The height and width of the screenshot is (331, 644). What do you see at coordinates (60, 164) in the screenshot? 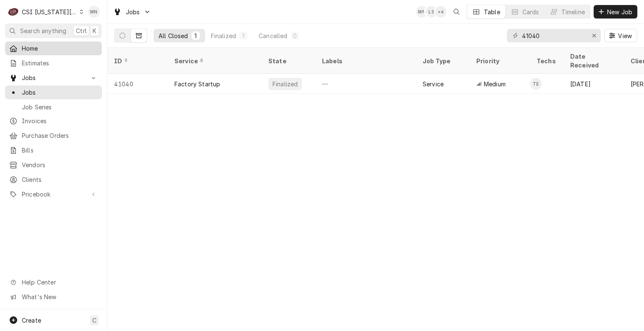
I see `span: Vendors` at bounding box center [60, 164].